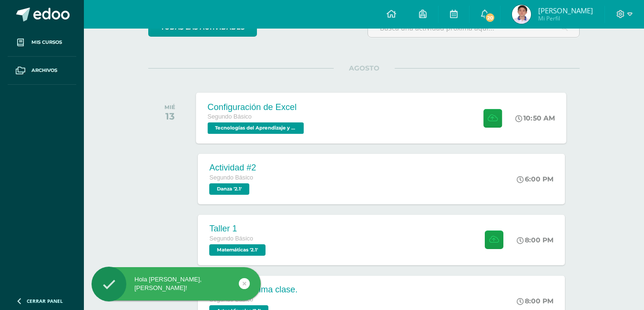  What do you see at coordinates (45, 301) in the screenshot?
I see `span: Cerrar panel` at bounding box center [45, 301].